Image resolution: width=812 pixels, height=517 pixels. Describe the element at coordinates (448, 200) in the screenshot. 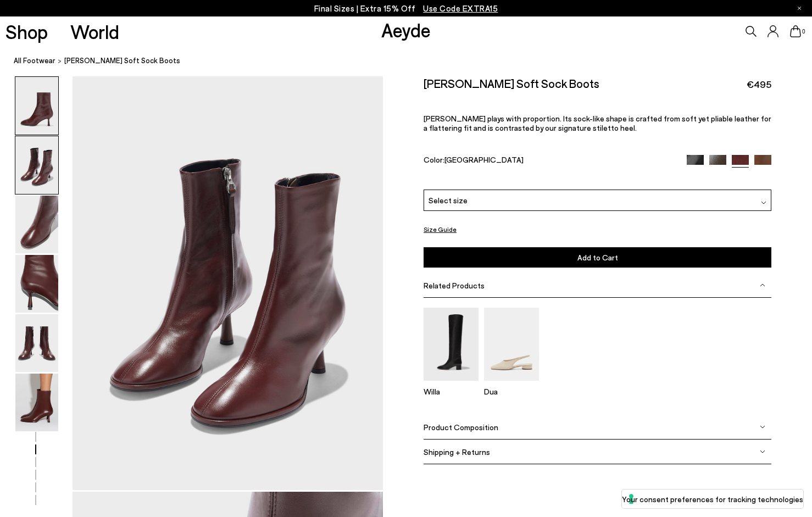

I see `span: Select size` at that location.